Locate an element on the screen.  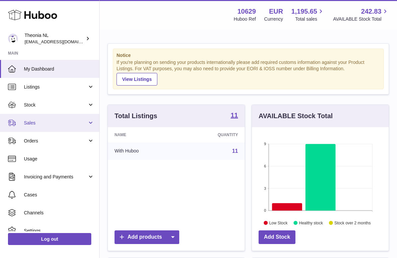
span: 1,195.65 is located at coordinates (305, 11).